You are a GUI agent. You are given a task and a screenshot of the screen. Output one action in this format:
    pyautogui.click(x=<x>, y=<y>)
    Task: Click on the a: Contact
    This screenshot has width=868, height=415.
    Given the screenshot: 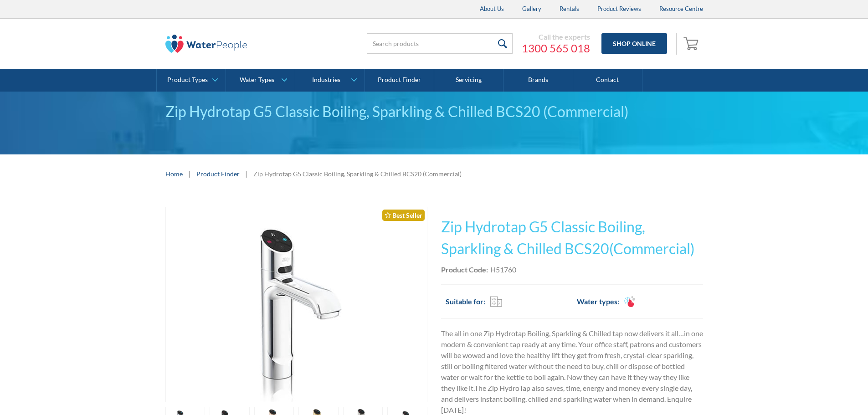 What is the action you would take?
    pyautogui.click(x=608, y=80)
    